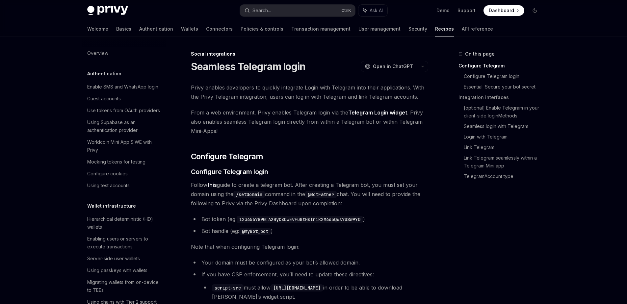  I want to click on div: Using passkeys with wallets, so click(117, 271).